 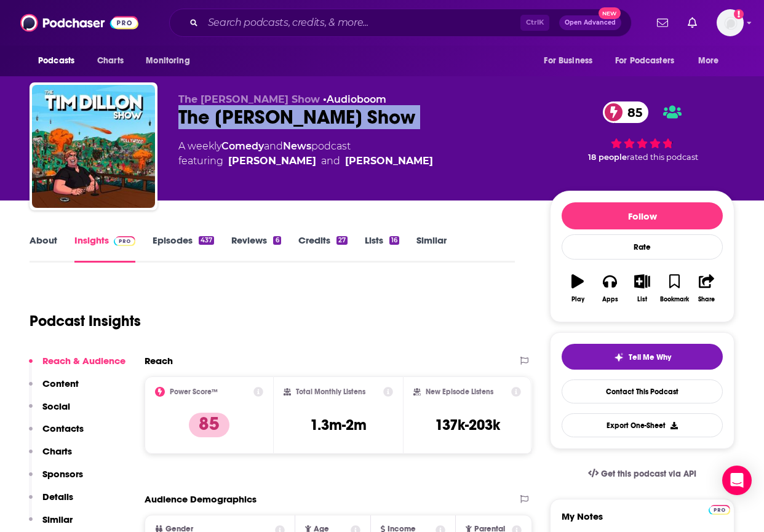 I want to click on a: Episodes437, so click(x=183, y=248).